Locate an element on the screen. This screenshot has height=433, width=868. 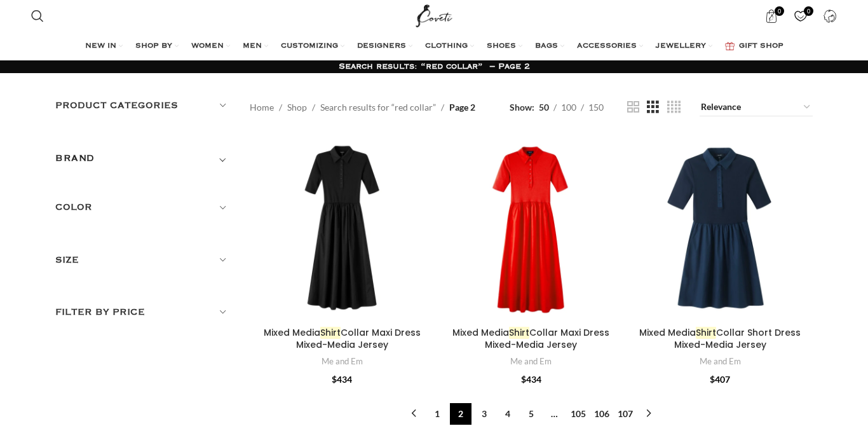
span: GIFT SHOP is located at coordinates (761, 46).